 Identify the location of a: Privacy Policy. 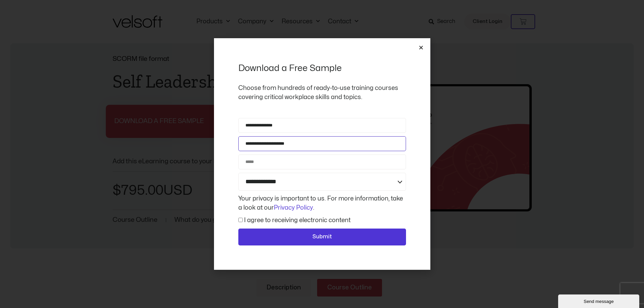
(293, 208).